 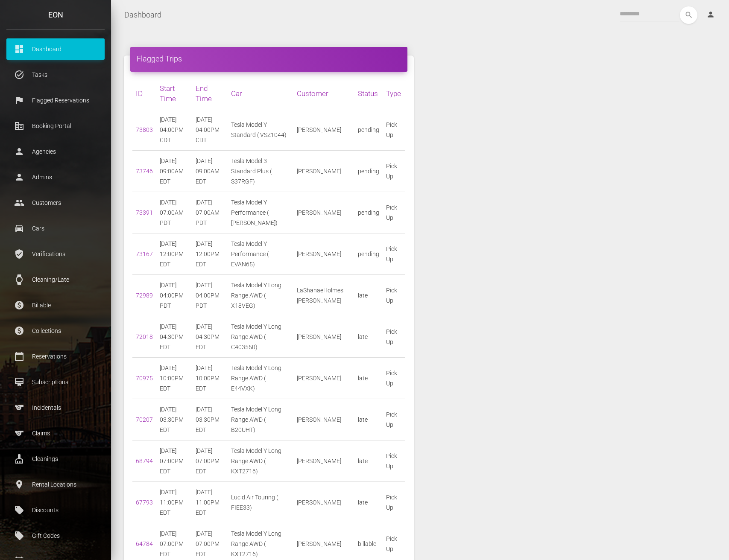 I want to click on h4: Flagged Trips, so click(x=269, y=58).